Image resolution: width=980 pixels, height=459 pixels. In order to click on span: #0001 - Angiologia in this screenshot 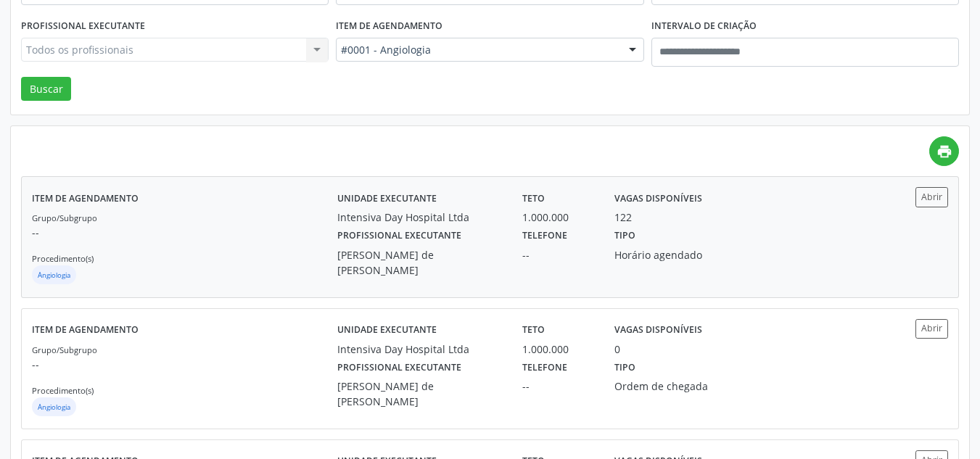, I will do `click(477, 50)`.